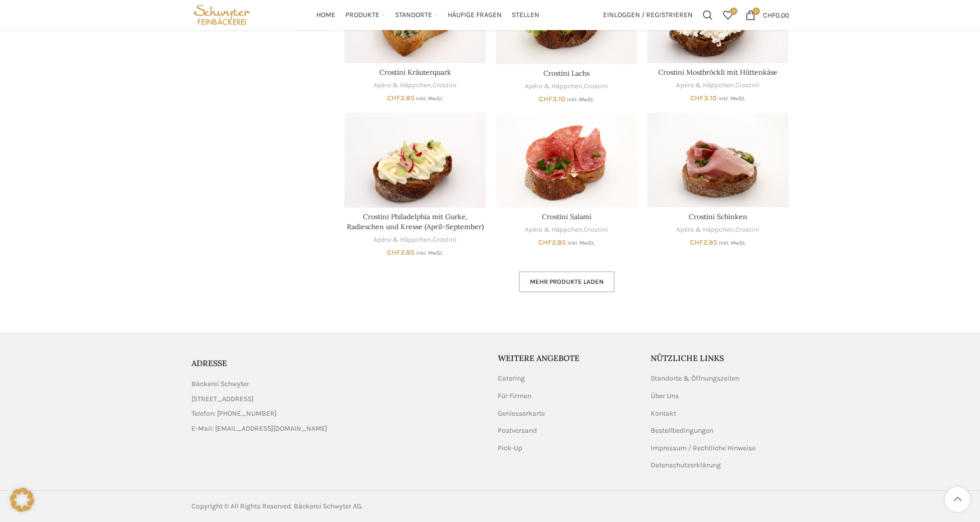  What do you see at coordinates (220, 384) in the screenshot?
I see `span: Bäckerei Schwyter` at bounding box center [220, 384].